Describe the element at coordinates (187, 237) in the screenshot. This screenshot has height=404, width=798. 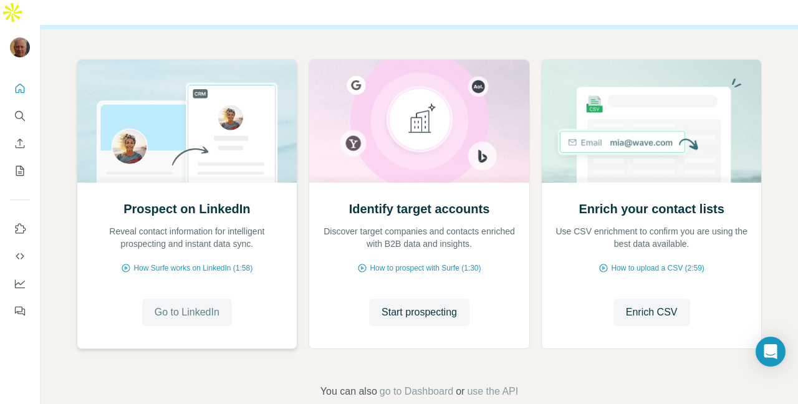
I see `p: Reveal contact information for intelligent prospecting and instant data sync.` at that location.